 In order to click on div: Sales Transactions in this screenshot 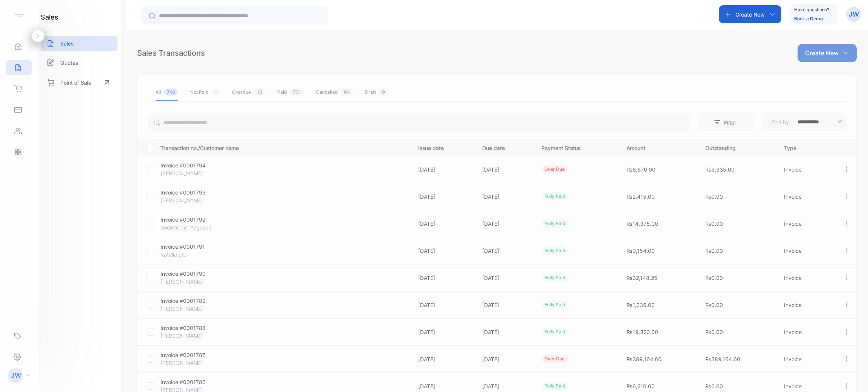, I will do `click(171, 53)`.